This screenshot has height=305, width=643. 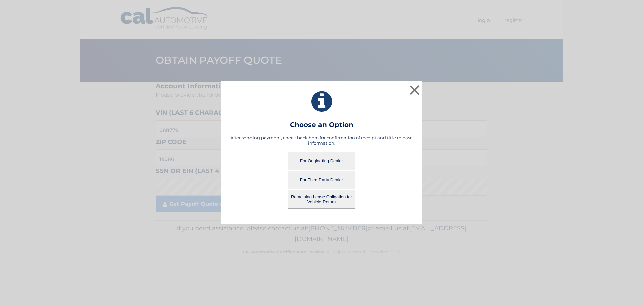 What do you see at coordinates (321, 199) in the screenshot?
I see `button: Remaining Lease Obligation for Vehicle Return` at bounding box center [321, 199].